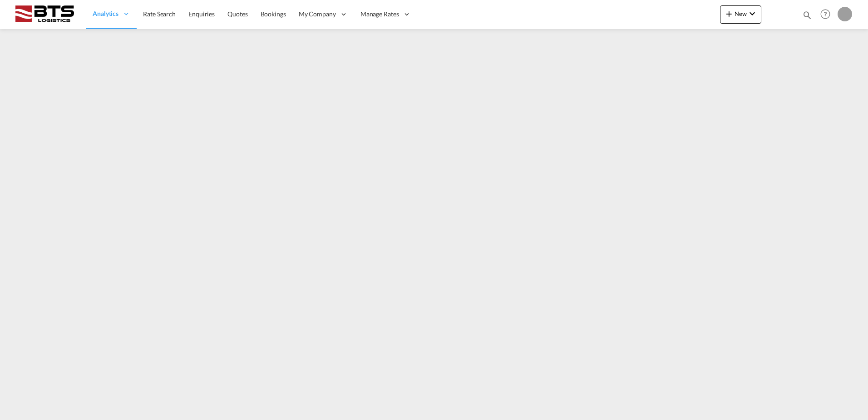 Image resolution: width=868 pixels, height=420 pixels. I want to click on span: My Company, so click(317, 14).